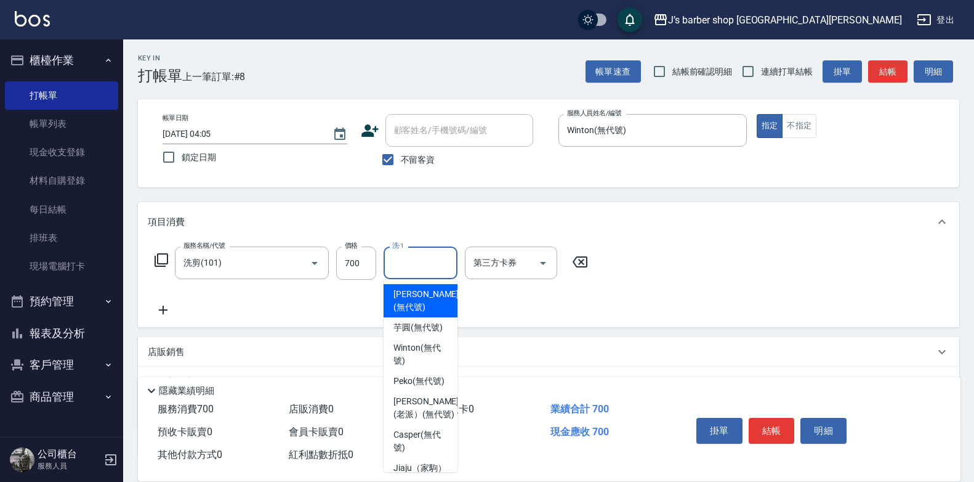 This screenshot has height=482, width=974. Describe the element at coordinates (185, 408) in the screenshot. I see `span: 服務消費 700` at that location.